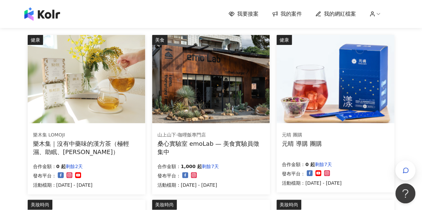 The height and width of the screenshot is (210, 422). What do you see at coordinates (340, 14) in the screenshot?
I see `span: 我的網紅檔案` at bounding box center [340, 14].